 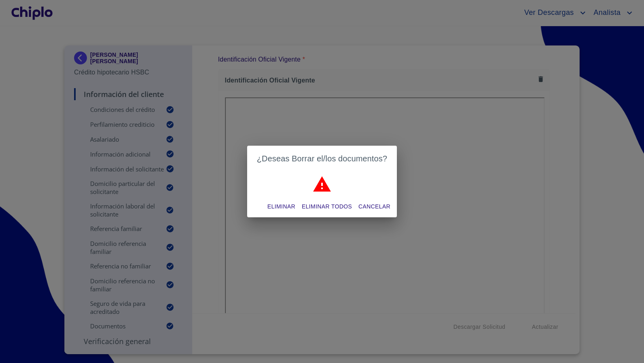 What do you see at coordinates (327, 206) in the screenshot?
I see `button: Eliminar todos` at bounding box center [327, 206].